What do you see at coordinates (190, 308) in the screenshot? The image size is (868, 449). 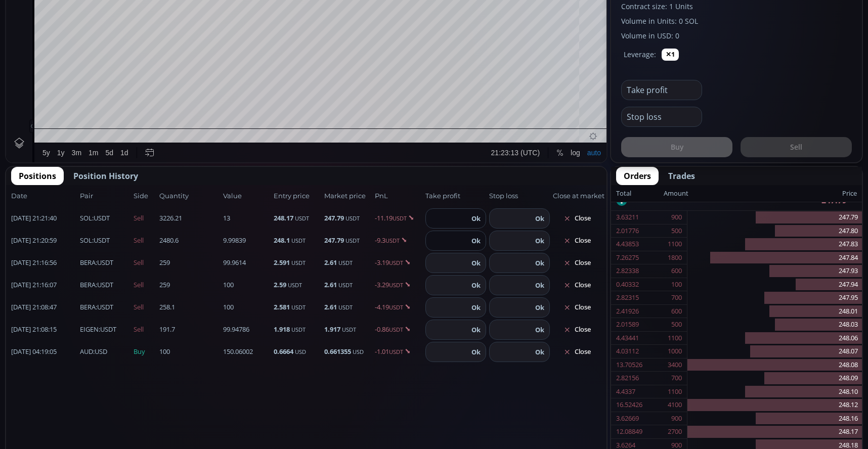 I see `span: 258.1` at bounding box center [190, 308].